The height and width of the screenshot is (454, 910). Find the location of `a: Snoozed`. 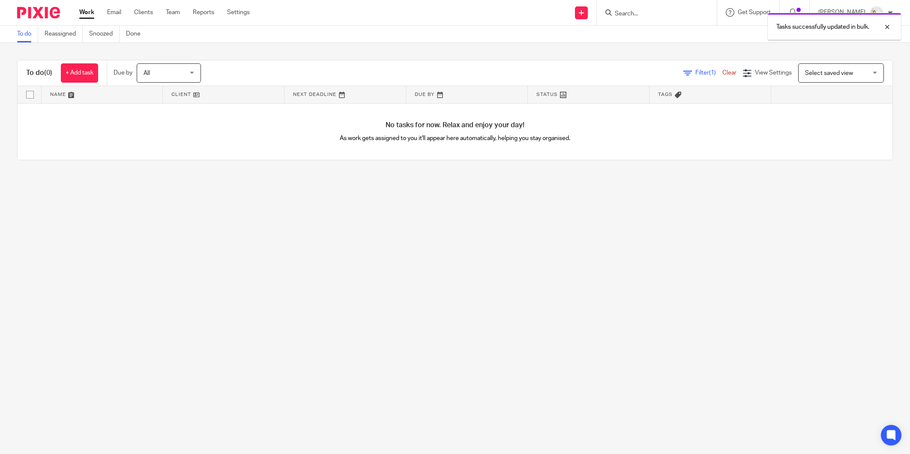

a: Snoozed is located at coordinates (104, 34).